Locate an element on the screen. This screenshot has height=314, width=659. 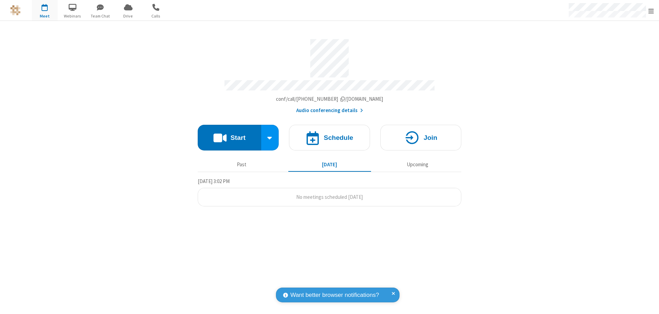
button: Audio conferencing details is located at coordinates (329, 110).